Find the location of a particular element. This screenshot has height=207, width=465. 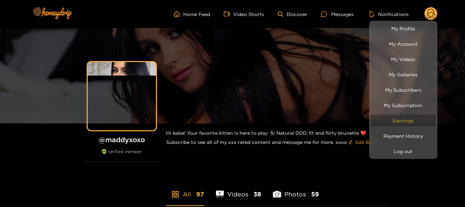

button: Log out is located at coordinates (403, 151).